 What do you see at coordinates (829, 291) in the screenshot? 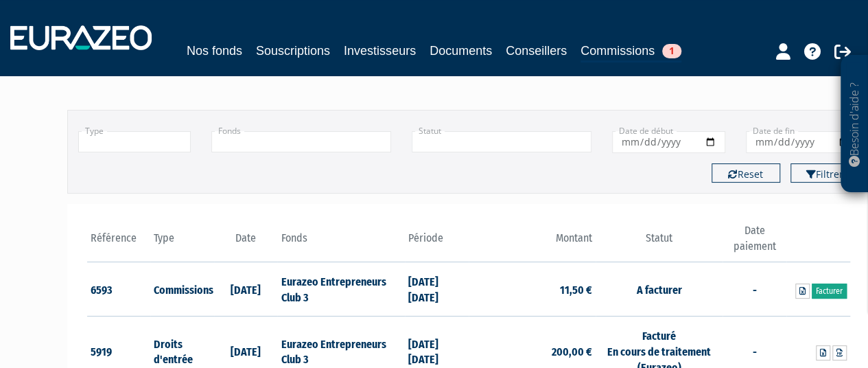
I see `a: Facturer` at bounding box center [829, 291].